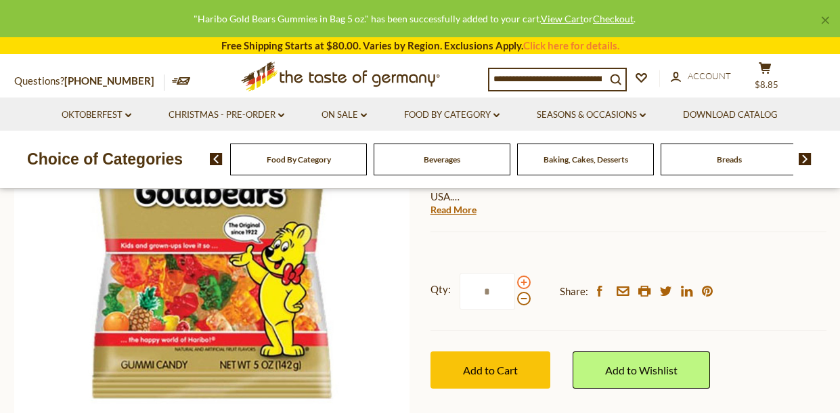 The width and height of the screenshot is (840, 413). Describe the element at coordinates (490, 369) in the screenshot. I see `span: Add to Cart` at that location.